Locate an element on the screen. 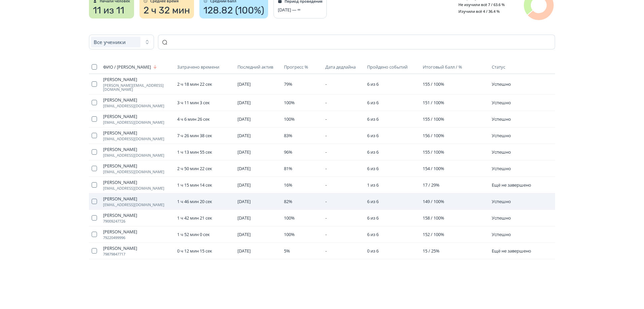  span: 156 / 100% is located at coordinates (433, 136).